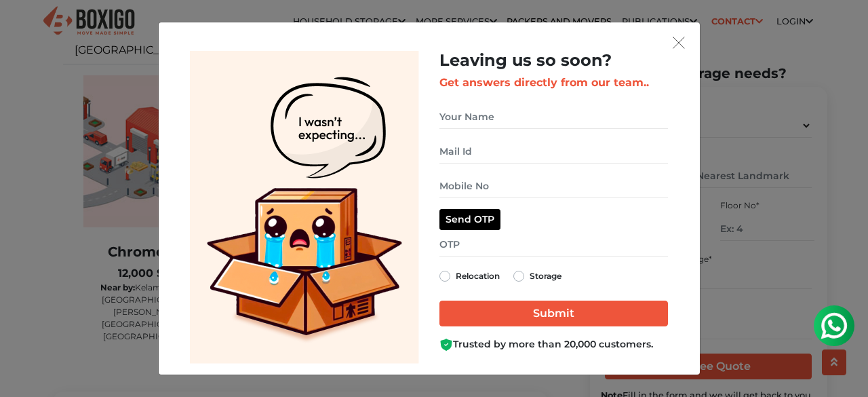  What do you see at coordinates (553, 82) in the screenshot?
I see `h3: Get answers directly from our team..` at bounding box center [553, 82].